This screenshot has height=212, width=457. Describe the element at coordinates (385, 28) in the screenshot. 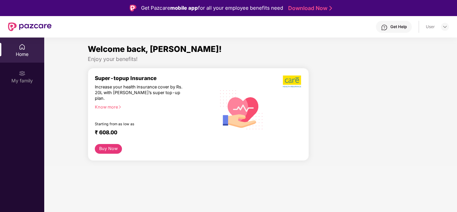

I see `img: svg+xml;base64,PHN2ZyBpZD0iSGVscC0zMngzMiIgeG1sbnM9Imh0dHA6Ly93d3cudzMub3JnLzIwMDAvc3ZnIiB3aWR0aD...` at that location.